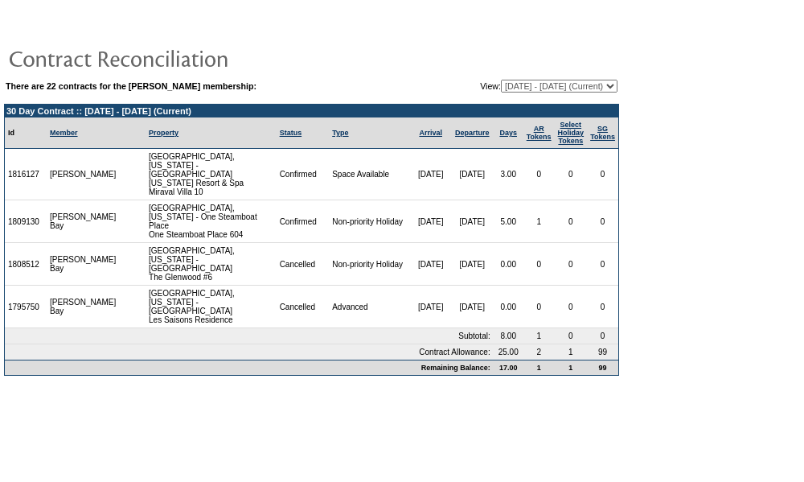 The image size is (804, 482). Describe the element at coordinates (163, 133) in the screenshot. I see `a: Property` at that location.